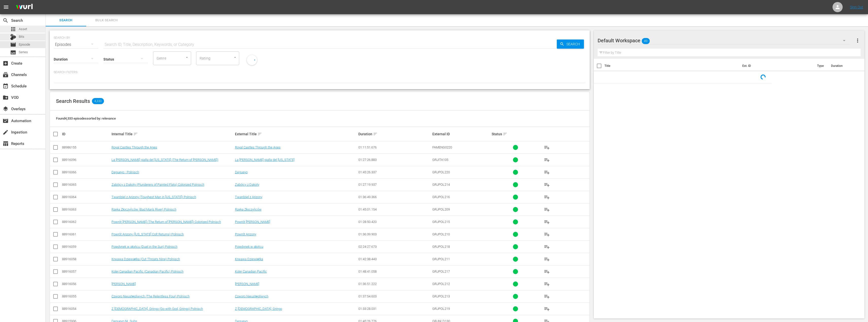 The width and height of the screenshot is (868, 322). What do you see at coordinates (86, 197) in the screenshot?
I see `div: 88916064` at bounding box center [86, 197].